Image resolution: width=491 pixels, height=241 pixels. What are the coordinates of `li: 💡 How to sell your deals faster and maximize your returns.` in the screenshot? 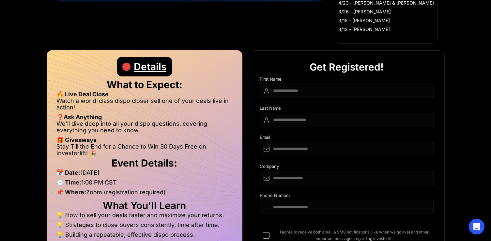 It's located at (145, 217).